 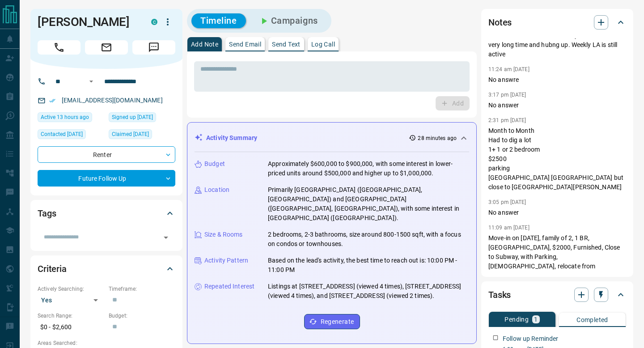 What do you see at coordinates (106, 48) in the screenshot?
I see `span: Email` at bounding box center [106, 48].